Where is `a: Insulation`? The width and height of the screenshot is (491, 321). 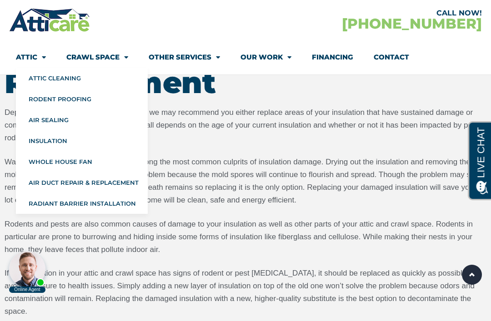 a: Insulation is located at coordinates (82, 141).